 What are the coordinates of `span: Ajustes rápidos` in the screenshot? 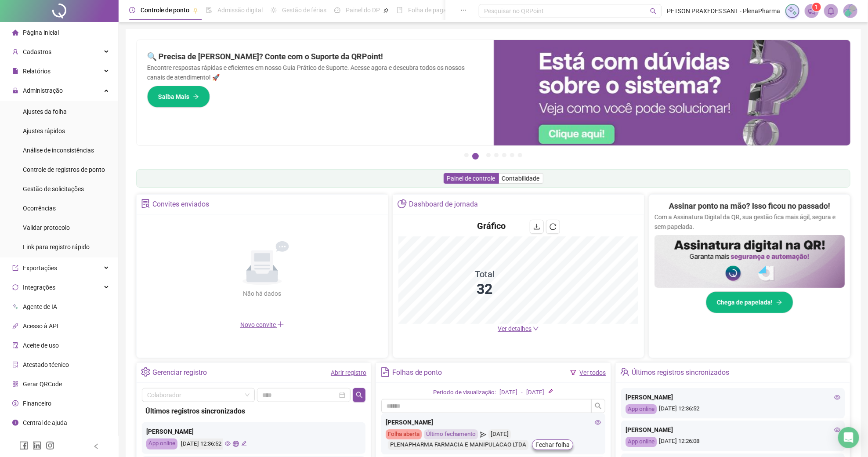 It's located at (44, 131).